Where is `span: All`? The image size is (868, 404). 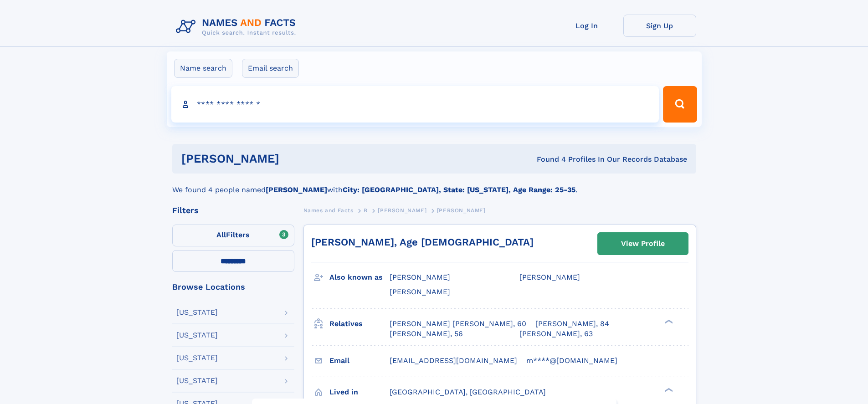
span: All is located at coordinates (221, 235).